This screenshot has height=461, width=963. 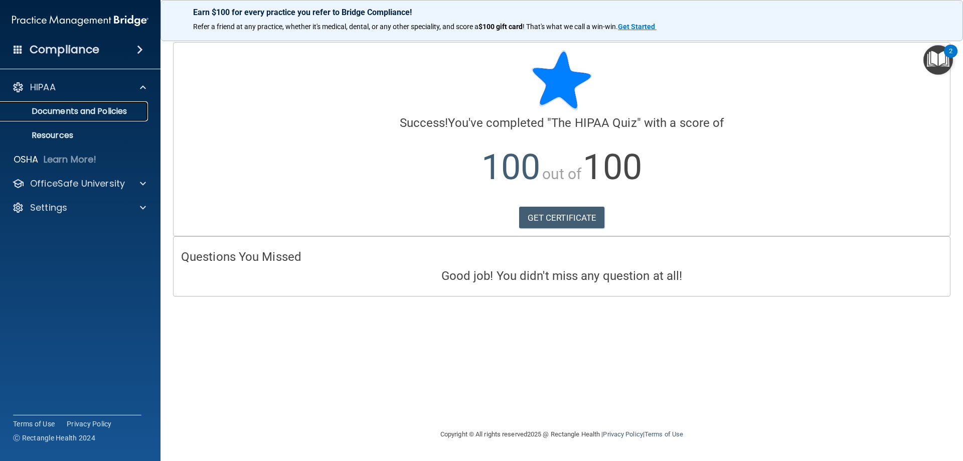 I want to click on p: Resources, so click(x=75, y=135).